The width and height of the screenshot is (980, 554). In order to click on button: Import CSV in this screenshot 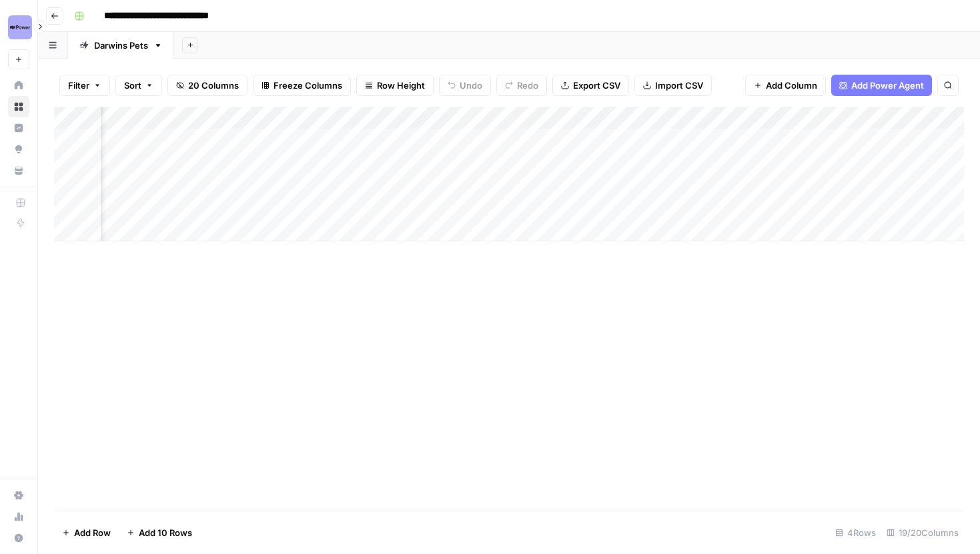, I will do `click(673, 85)`.